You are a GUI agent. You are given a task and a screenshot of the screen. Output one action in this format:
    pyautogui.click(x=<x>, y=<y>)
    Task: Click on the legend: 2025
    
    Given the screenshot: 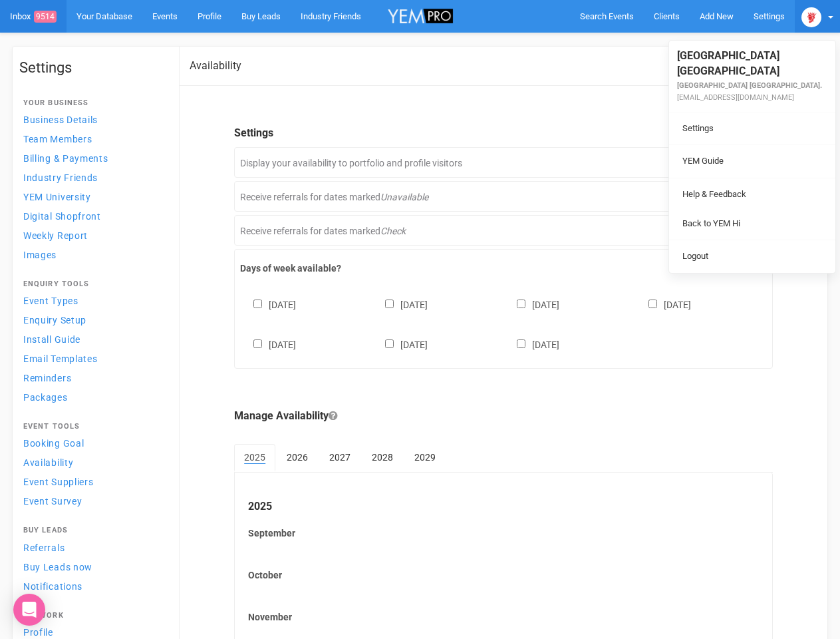 What is the action you would take?
    pyautogui.click(x=504, y=506)
    